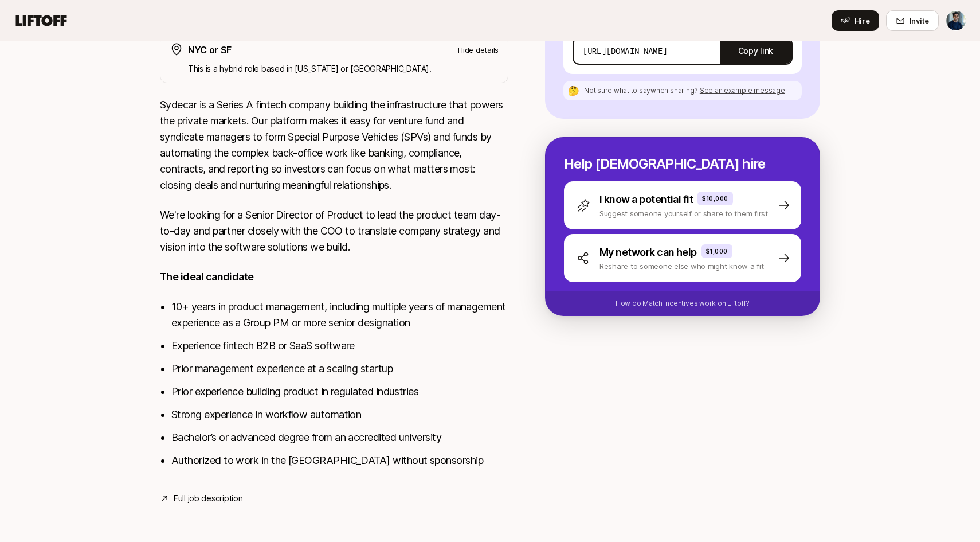  Describe the element at coordinates (340, 369) in the screenshot. I see `li: Prior management experience at a scaling startup` at that location.